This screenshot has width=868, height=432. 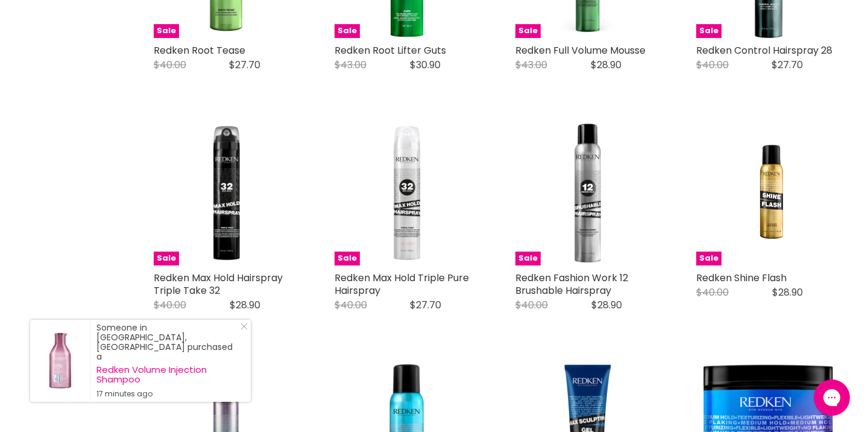 What do you see at coordinates (167, 394) in the screenshot?
I see `small: 17 minutes ago` at bounding box center [167, 394].